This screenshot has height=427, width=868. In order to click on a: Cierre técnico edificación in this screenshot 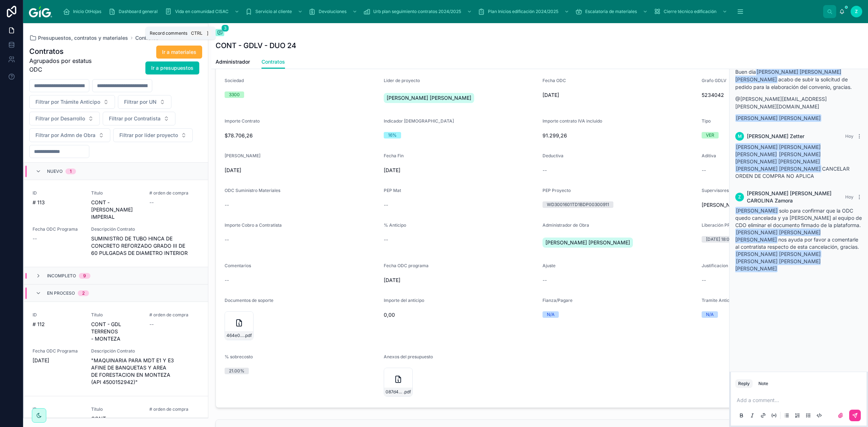, I will do `click(691, 12)`.